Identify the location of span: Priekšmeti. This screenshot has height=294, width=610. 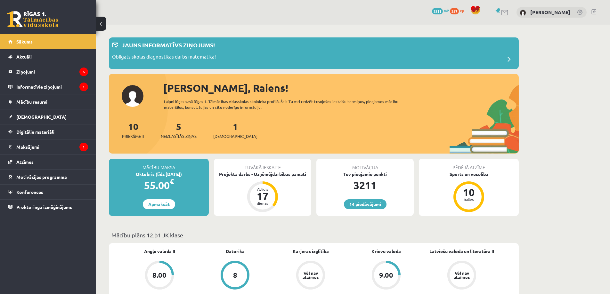
(133, 136).